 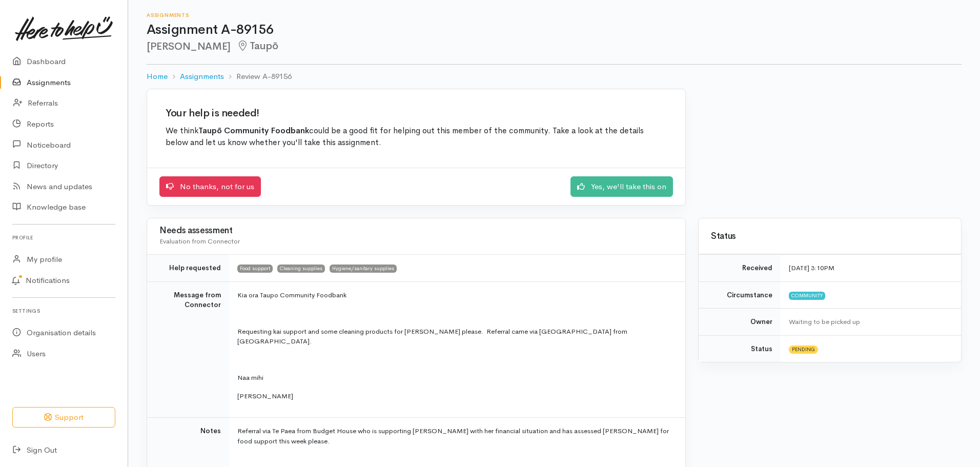 What do you see at coordinates (622, 186) in the screenshot?
I see `a: Yes, we'll take this on` at bounding box center [622, 186].